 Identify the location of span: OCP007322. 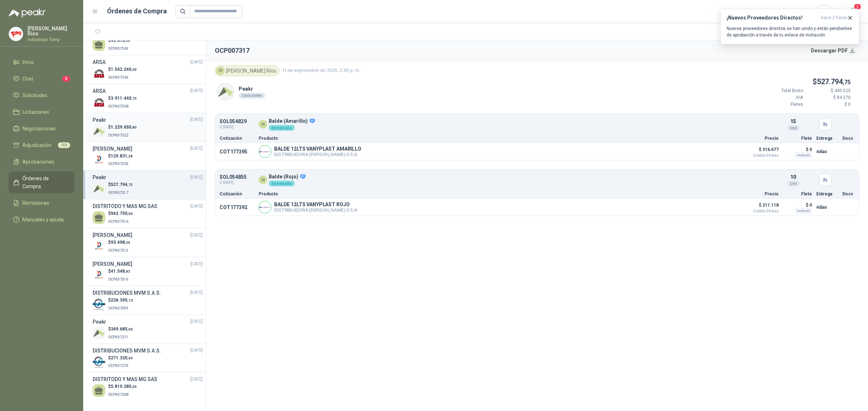
(118, 135).